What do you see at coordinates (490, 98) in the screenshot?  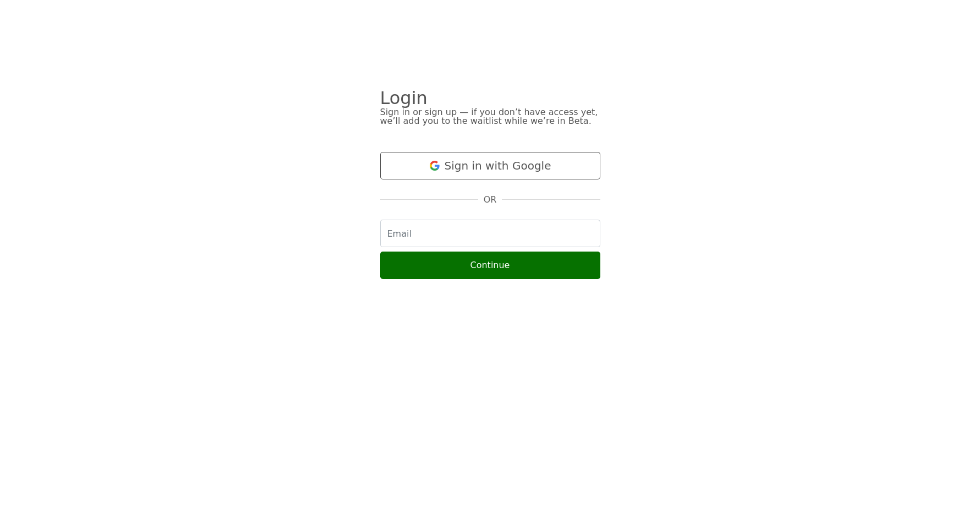 I see `div: Login` at bounding box center [490, 98].